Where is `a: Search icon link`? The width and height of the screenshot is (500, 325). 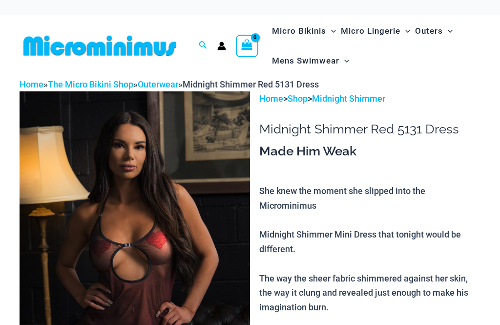 a: Search icon link is located at coordinates (203, 45).